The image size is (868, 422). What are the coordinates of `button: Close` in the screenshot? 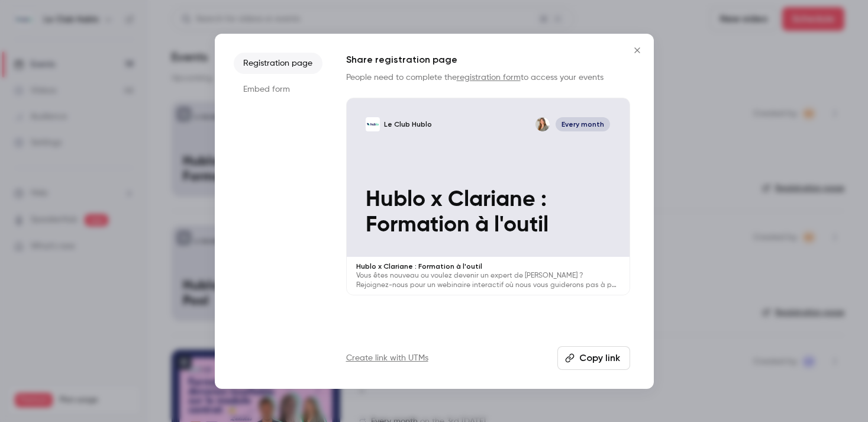 It's located at (637, 50).